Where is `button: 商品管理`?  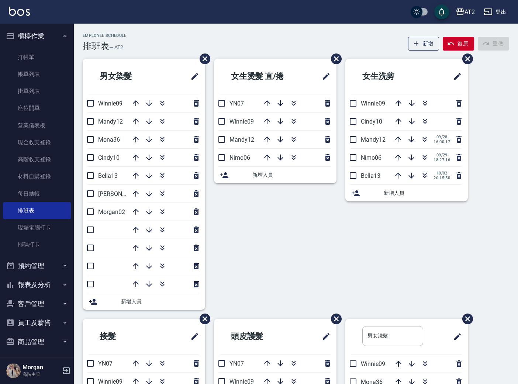 button: 商品管理 is located at coordinates (37, 342).